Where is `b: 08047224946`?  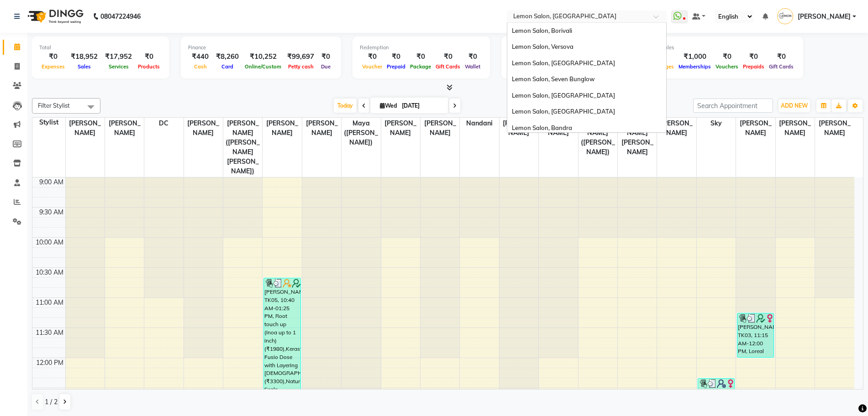 b: 08047224946 is located at coordinates (121, 16).